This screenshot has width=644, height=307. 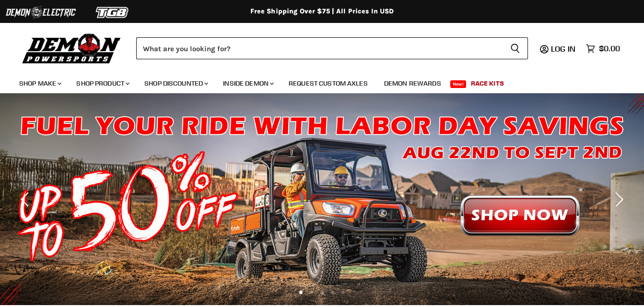 I want to click on a: Request Custom Axles, so click(x=328, y=83).